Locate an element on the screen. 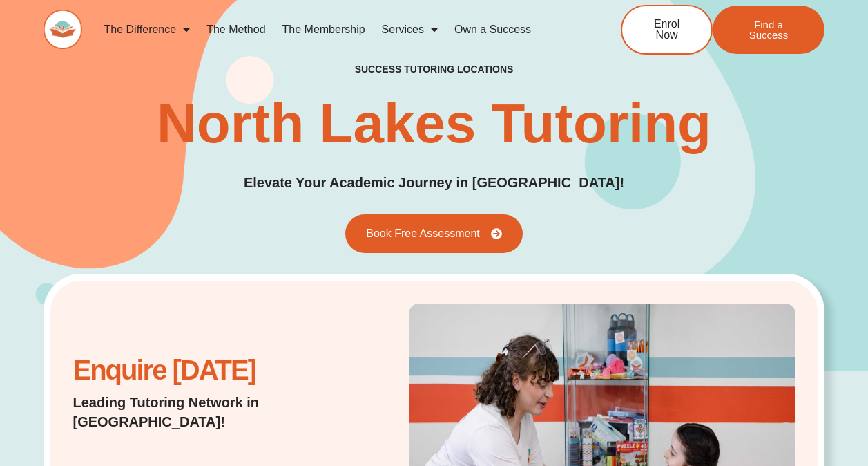 Image resolution: width=868 pixels, height=466 pixels. span: Find a Success is located at coordinates (769, 30).